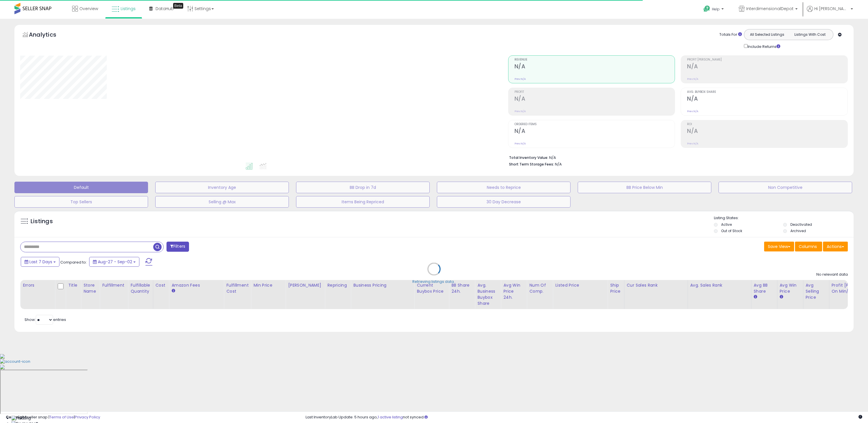  Describe the element at coordinates (676, 158) in the screenshot. I see `li: N/A` at that location.